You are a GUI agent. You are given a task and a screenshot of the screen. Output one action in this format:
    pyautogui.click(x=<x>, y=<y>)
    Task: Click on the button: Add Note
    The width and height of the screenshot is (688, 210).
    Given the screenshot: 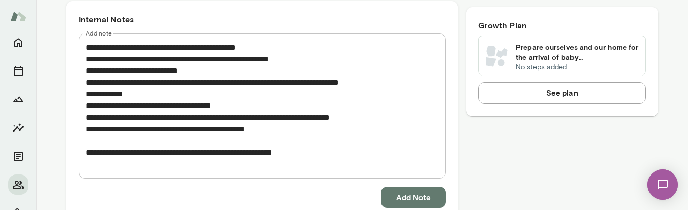 What is the action you would take?
    pyautogui.click(x=413, y=197)
    